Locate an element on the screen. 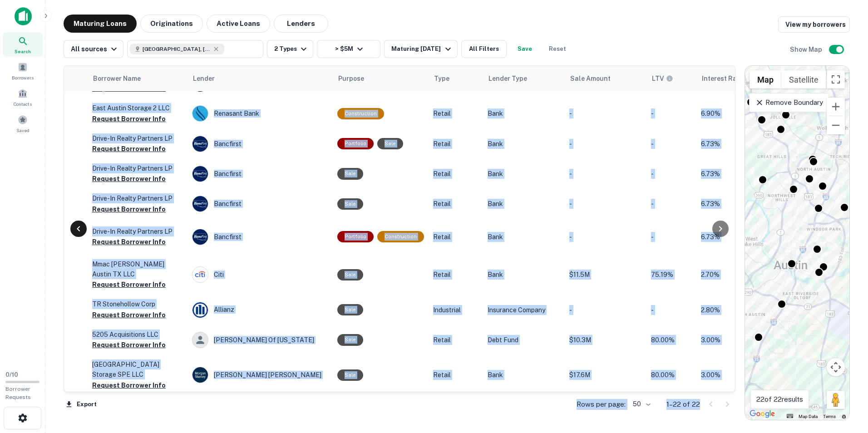 The width and height of the screenshot is (868, 433). button: Originations is located at coordinates (171, 24).